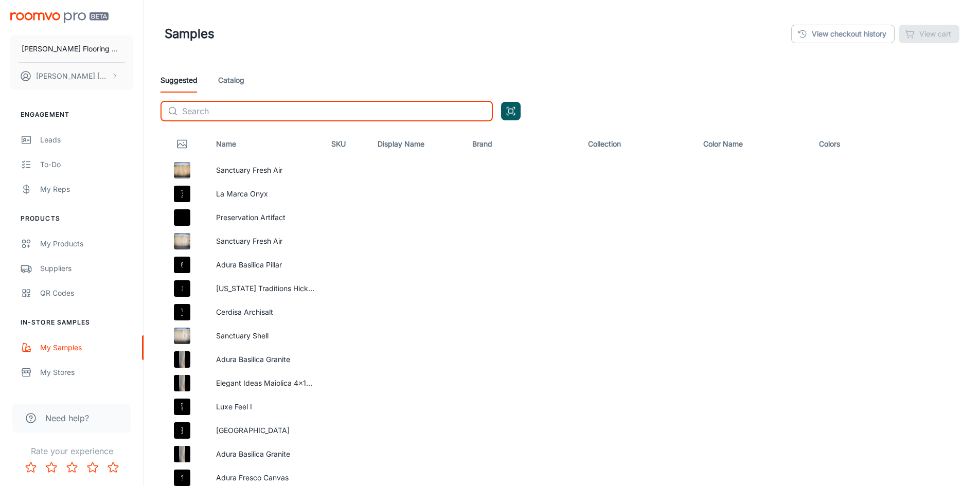 Image resolution: width=980 pixels, height=486 pixels. I want to click on div: QR Codes, so click(86, 294).